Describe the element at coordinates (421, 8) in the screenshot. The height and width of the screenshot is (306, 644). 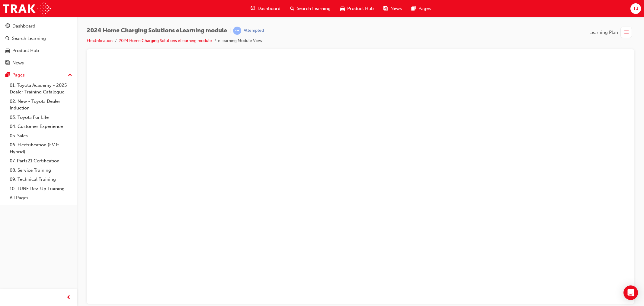
I see `a: pages-iconPages` at that location.